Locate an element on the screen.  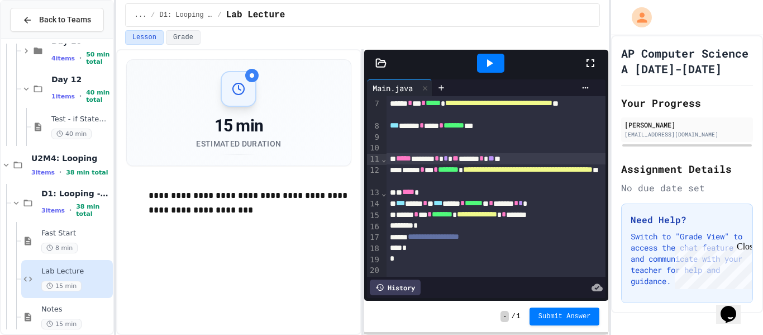
span: 1 is located at coordinates (519, 316).